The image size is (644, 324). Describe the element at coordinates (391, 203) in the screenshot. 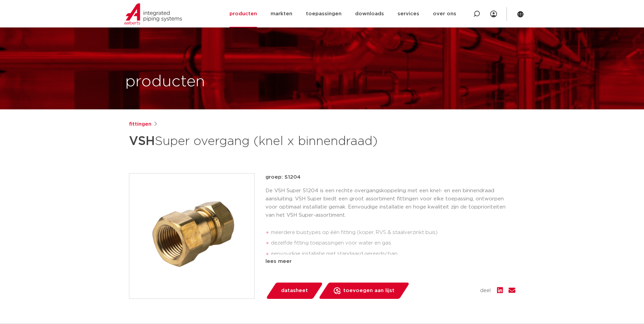

I see `p: De VSH Super S1204 is een rechte overgangskoppeling met een knel- en een binnendraad aansluiting....` at that location.